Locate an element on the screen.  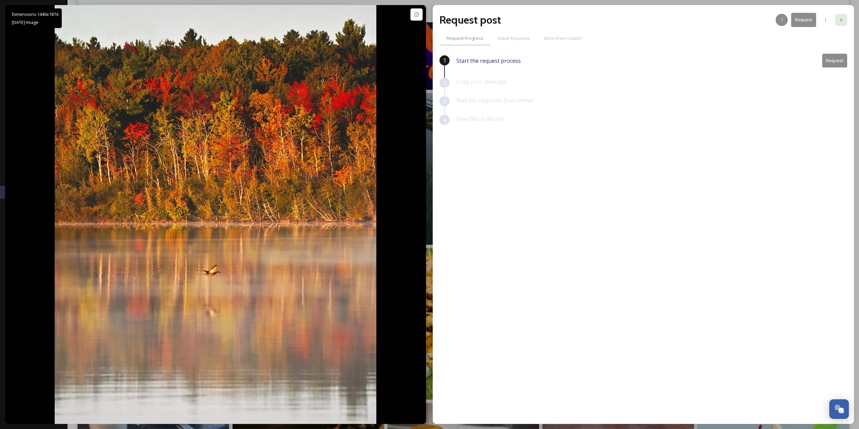
span: More From Creator is located at coordinates (563, 38).